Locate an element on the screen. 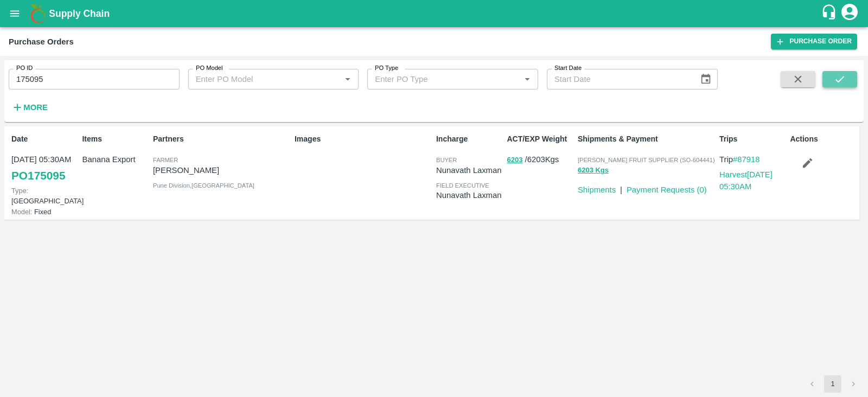 Image resolution: width=868 pixels, height=397 pixels. p: Images is located at coordinates (363, 139).